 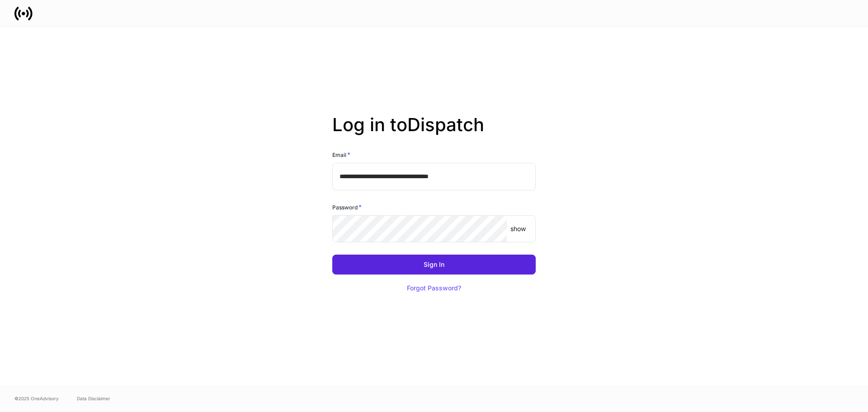 What do you see at coordinates (37, 398) in the screenshot?
I see `span: © 2025 OneAdvisory` at bounding box center [37, 398].